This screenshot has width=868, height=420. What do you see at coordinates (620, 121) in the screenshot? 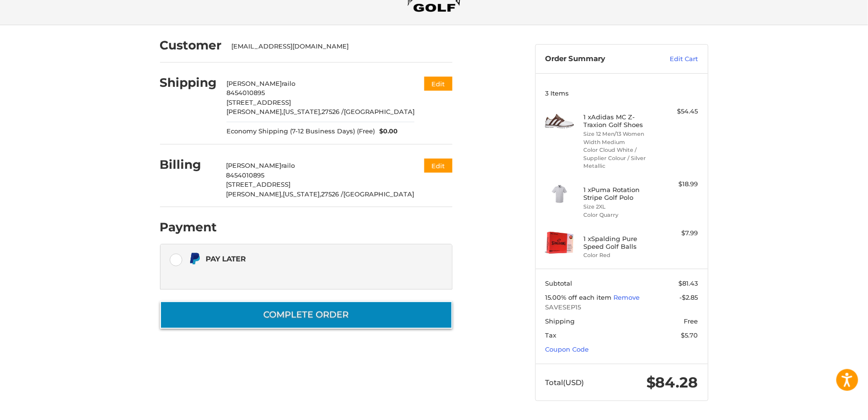
I see `h4: 1 x Adidas MC Z-Traxion Golf Shoes` at bounding box center [620, 121].